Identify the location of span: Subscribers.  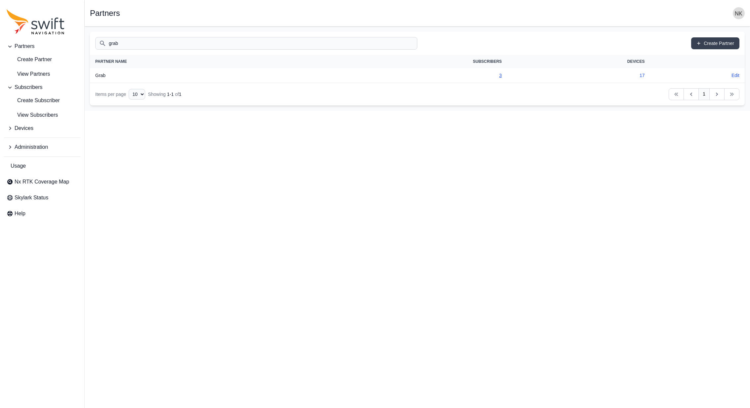
(28, 87).